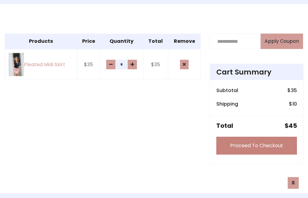 This screenshot has height=198, width=308. I want to click on th: Total, so click(156, 42).